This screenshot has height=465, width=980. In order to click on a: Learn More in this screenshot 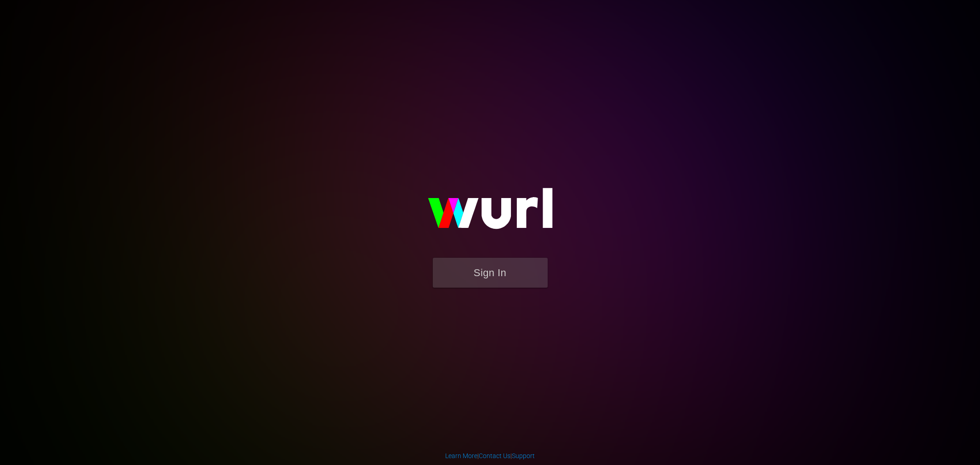, I will do `click(462, 456)`.